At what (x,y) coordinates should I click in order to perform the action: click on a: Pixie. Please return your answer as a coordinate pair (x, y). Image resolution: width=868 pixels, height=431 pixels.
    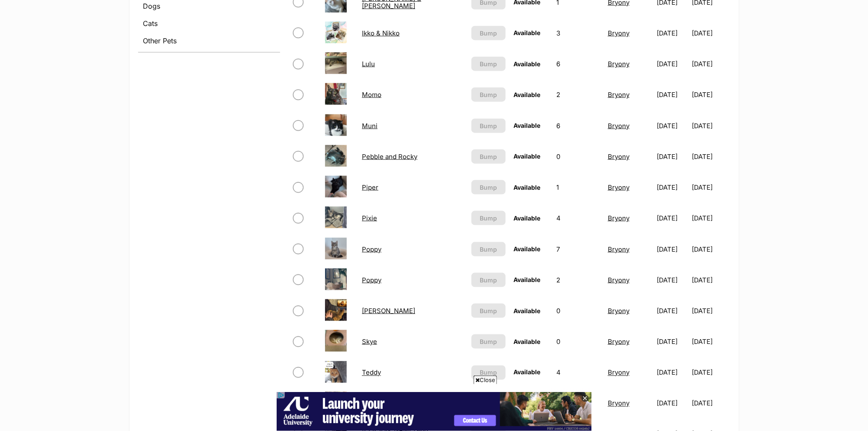
    Looking at the image, I should click on (370, 218).